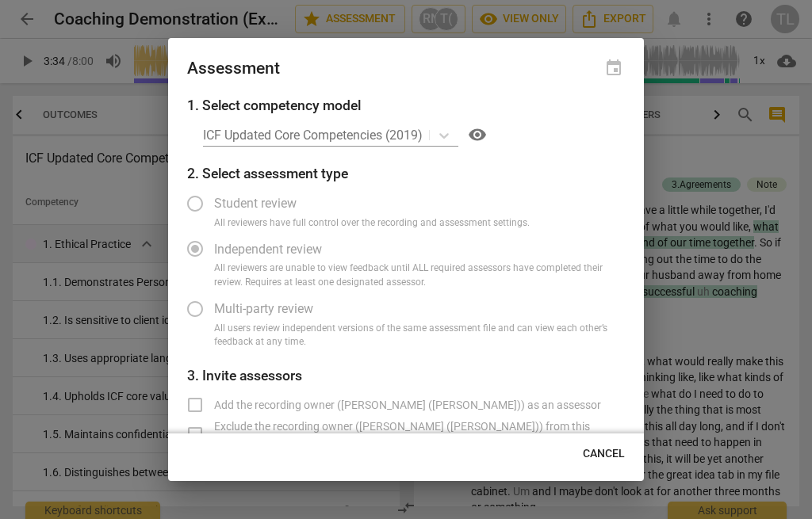 Image resolution: width=812 pixels, height=519 pixels. What do you see at coordinates (371, 224) in the screenshot?
I see `span: All reviewers have full control over the recording and assessment settings.` at bounding box center [371, 224].